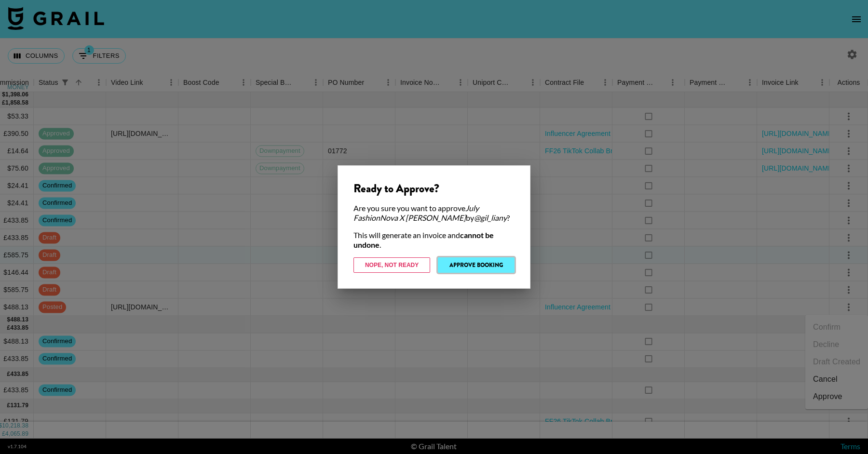 Image resolution: width=868 pixels, height=454 pixels. Describe the element at coordinates (476, 265) in the screenshot. I see `button: Approve Booking` at that location.